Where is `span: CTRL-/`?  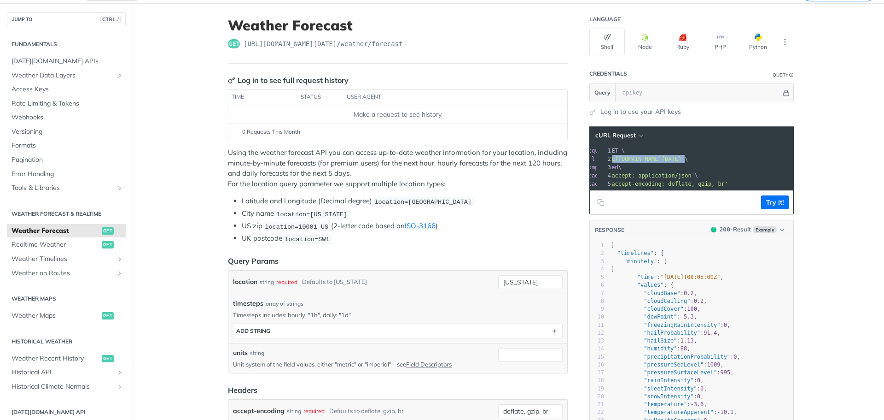
span: CTRL-/ is located at coordinates (111, 19).